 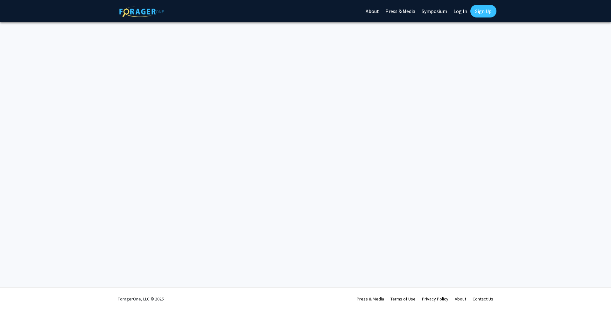 What do you see at coordinates (371, 299) in the screenshot?
I see `a: Press & Media` at bounding box center [371, 299].